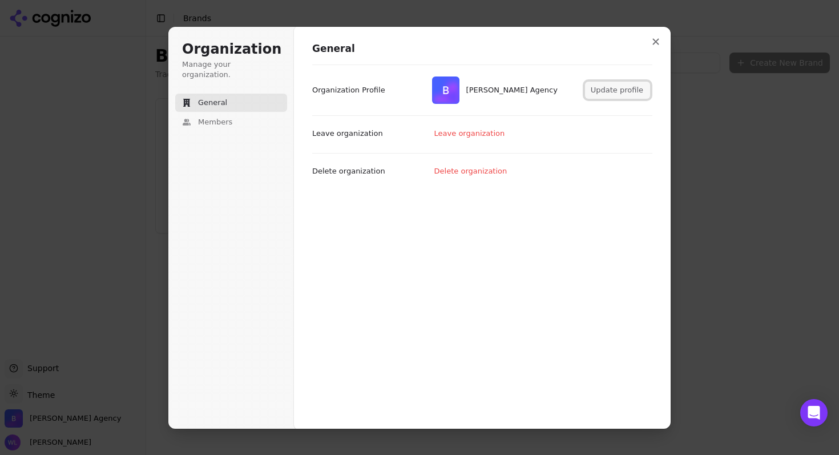 Image resolution: width=839 pixels, height=455 pixels. I want to click on p: Delete organization, so click(349, 171).